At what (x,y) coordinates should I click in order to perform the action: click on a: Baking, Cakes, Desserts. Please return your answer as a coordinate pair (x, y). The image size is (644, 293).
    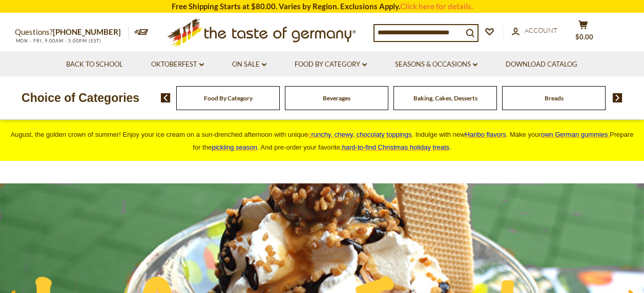
    Looking at the image, I should click on (445, 98).